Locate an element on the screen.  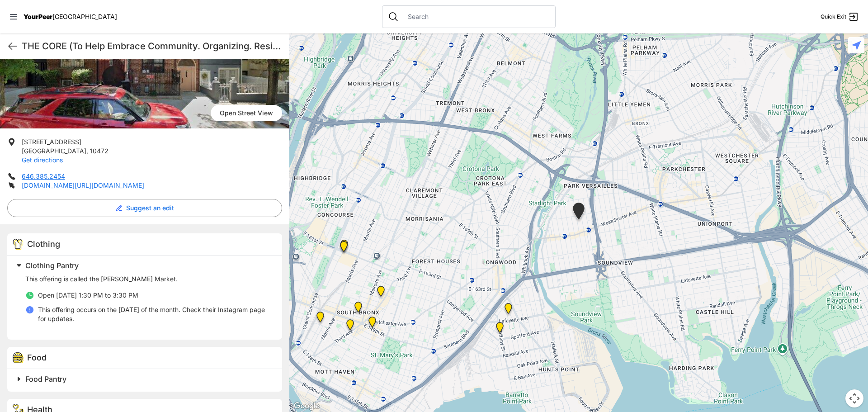
div: Living Room 24-Hour Drop-In Center is located at coordinates (508, 310).